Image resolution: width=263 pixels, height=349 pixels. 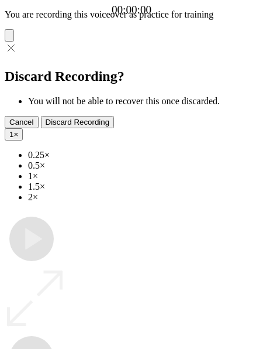 What do you see at coordinates (13, 134) in the screenshot?
I see `button: 1×` at bounding box center [13, 134].